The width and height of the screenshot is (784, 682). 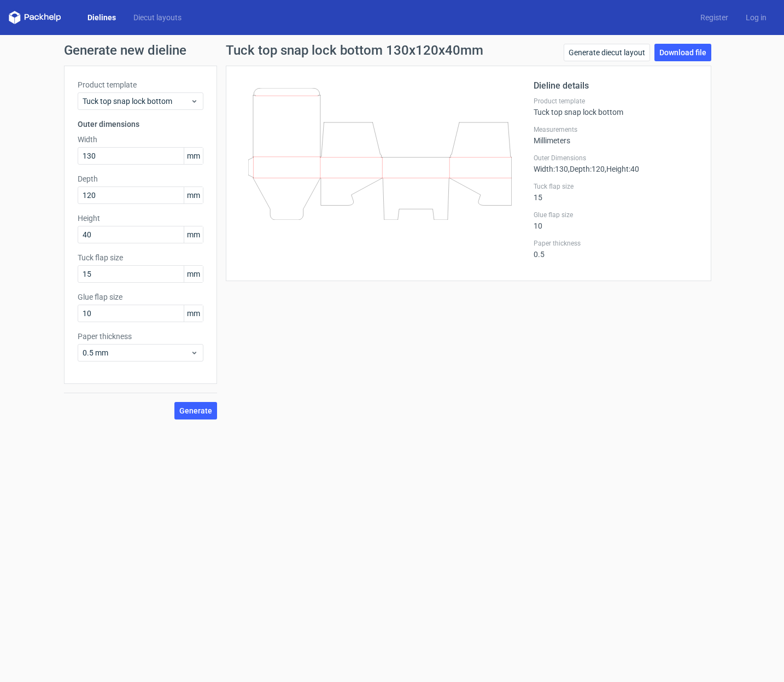 What do you see at coordinates (141, 139) in the screenshot?
I see `label: Width` at bounding box center [141, 139].